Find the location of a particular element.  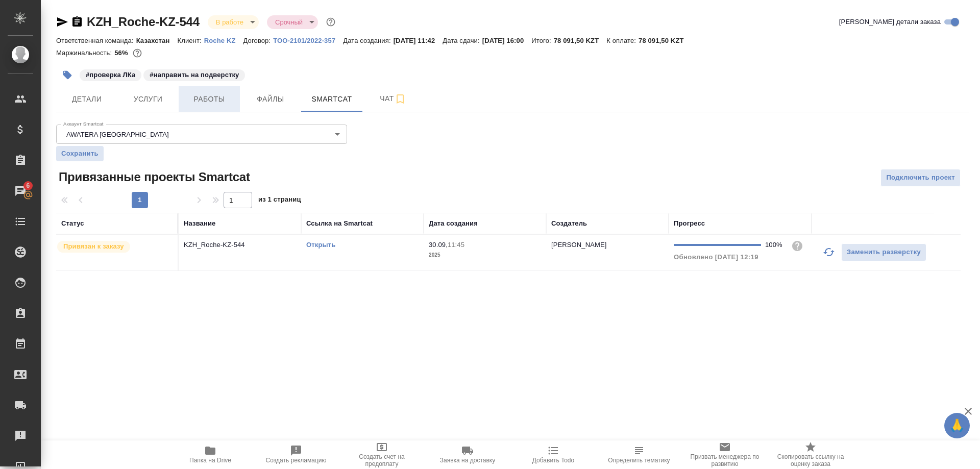

button: Сохранить is located at coordinates (80, 153).